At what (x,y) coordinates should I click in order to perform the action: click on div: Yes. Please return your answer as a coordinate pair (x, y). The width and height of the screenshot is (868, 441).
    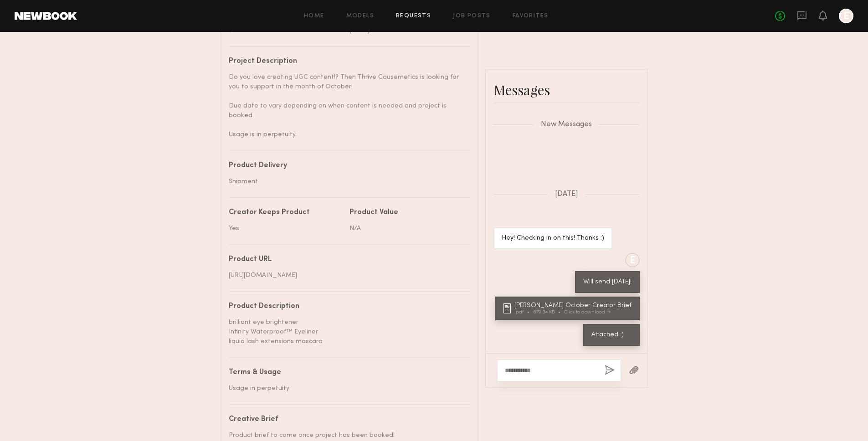
    Looking at the image, I should click on (286, 228).